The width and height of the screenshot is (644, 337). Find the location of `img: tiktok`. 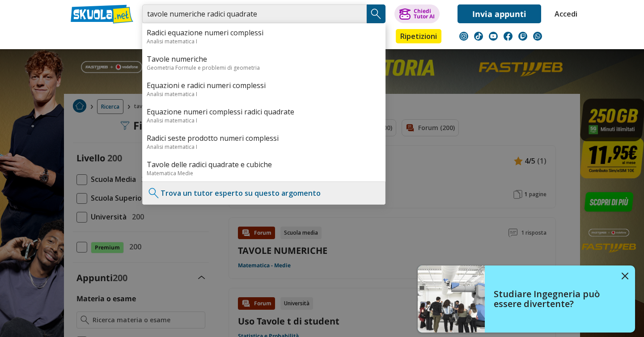

img: tiktok is located at coordinates (478, 36).